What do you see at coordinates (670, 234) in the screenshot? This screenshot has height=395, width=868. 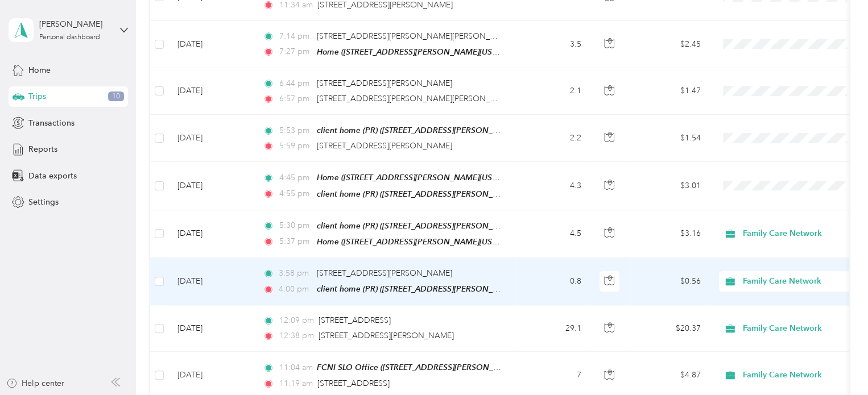 I see `td: $3.16` at bounding box center [670, 234].